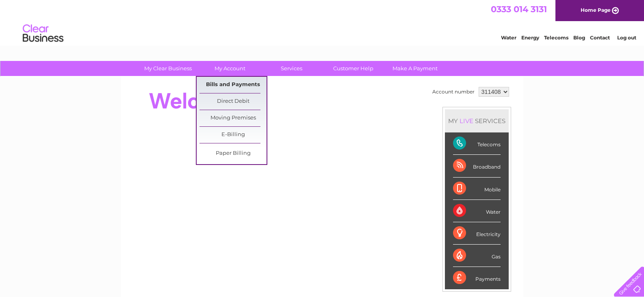 The height and width of the screenshot is (297, 644). I want to click on a: Paper Billing, so click(233, 153).